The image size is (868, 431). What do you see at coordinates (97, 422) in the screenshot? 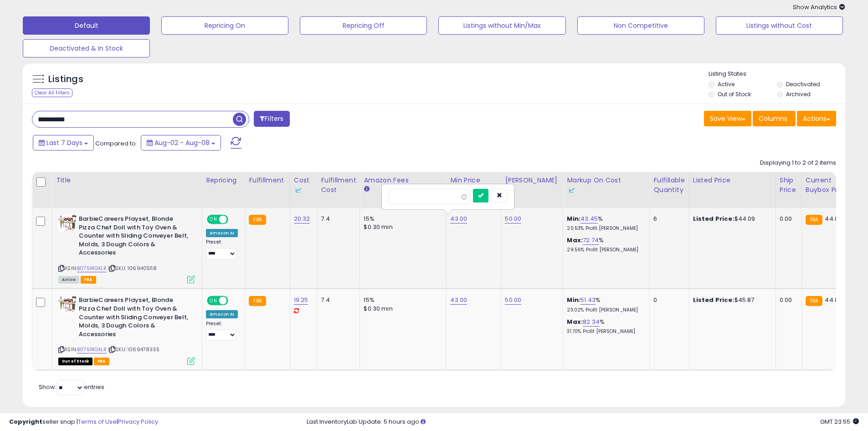
I see `a: Terms of Use` at bounding box center [97, 422].